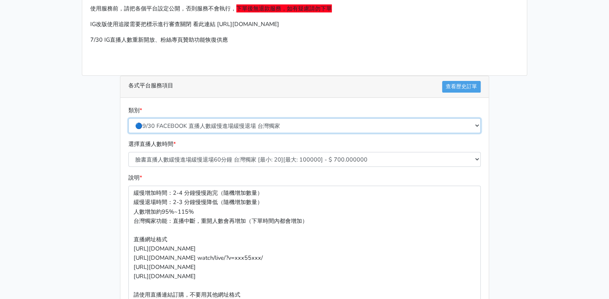 This screenshot has height=299, width=609. What do you see at coordinates (305, 87) in the screenshot?
I see `div: 各式平台服務項目` at bounding box center [305, 87].